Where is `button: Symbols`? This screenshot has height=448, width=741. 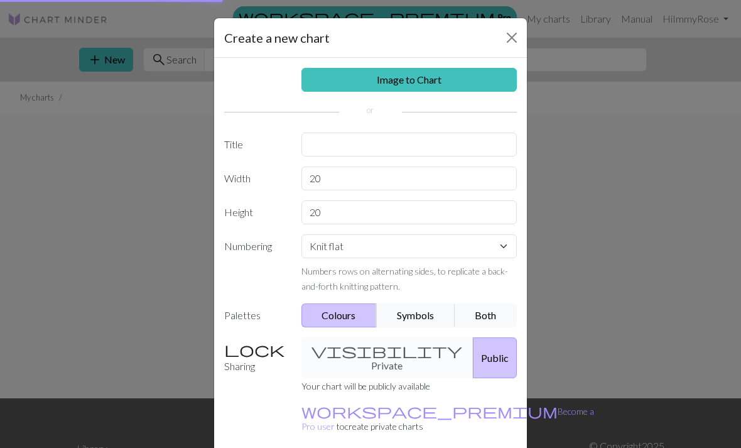
button: Symbols is located at coordinates (416, 315).